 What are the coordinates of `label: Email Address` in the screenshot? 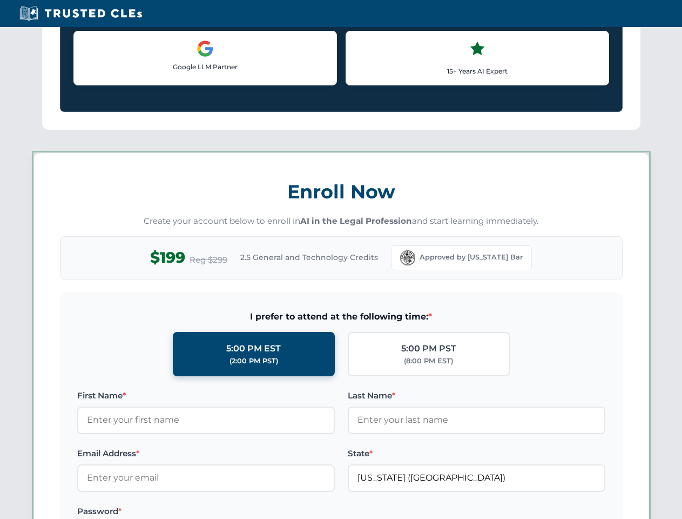 It's located at (206, 453).